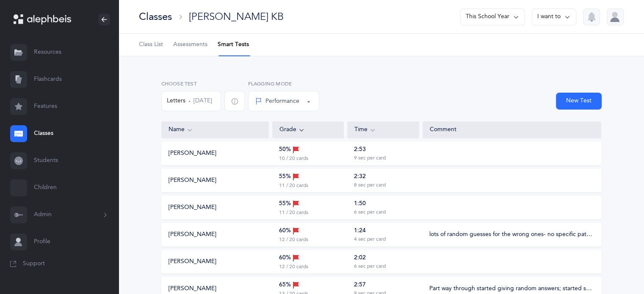  Describe the element at coordinates (512, 289) in the screenshot. I see `div: Part way through started giving random answers; started solid except for vav and daled.` at that location.